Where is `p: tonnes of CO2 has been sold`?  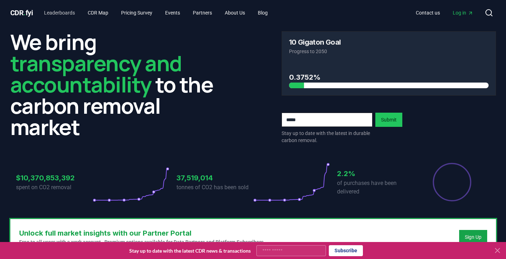
p: tonnes of CO2 has been sold is located at coordinates (215, 188).